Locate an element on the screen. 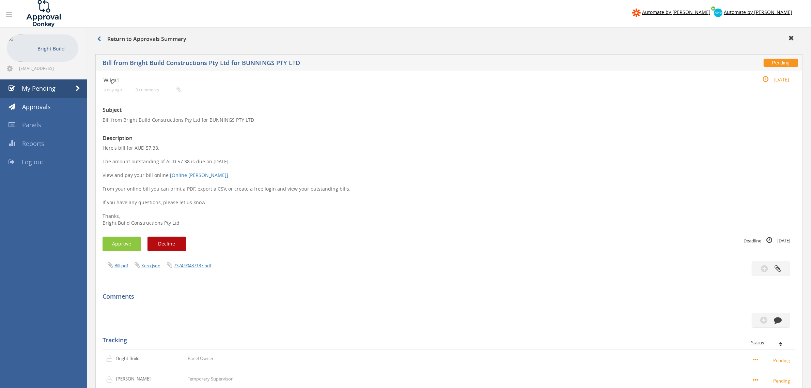 This screenshot has width=811, height=388. p: Bill from Bright Build Constructions Pty Ltd for BUNNINGS PTY LTD is located at coordinates (449, 120).